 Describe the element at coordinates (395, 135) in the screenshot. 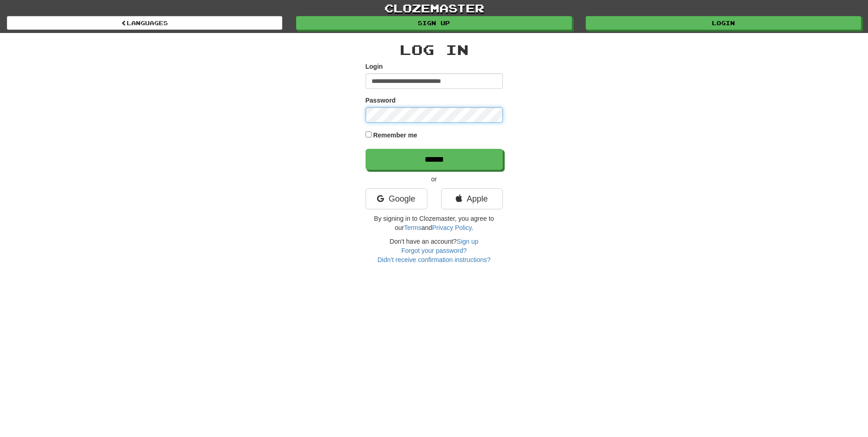

I see `label: Remember me` at that location.